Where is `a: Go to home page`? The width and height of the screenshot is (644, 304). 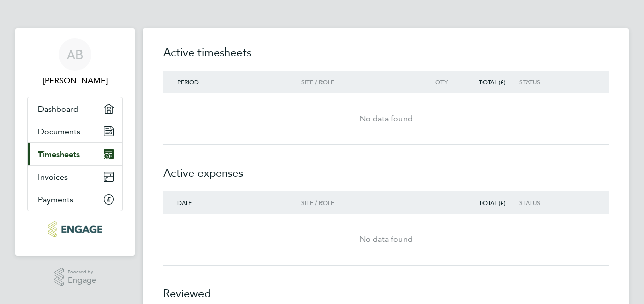
a: Go to home page is located at coordinates (75, 230).